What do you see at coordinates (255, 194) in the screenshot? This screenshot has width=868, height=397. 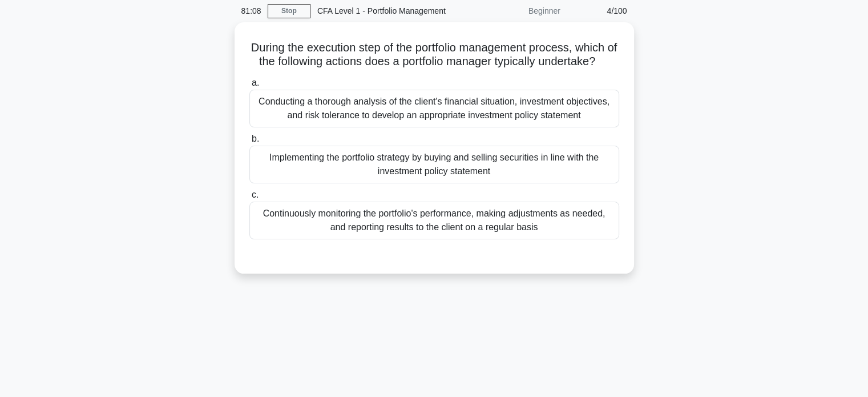 I see `span: c.` at bounding box center [255, 194].